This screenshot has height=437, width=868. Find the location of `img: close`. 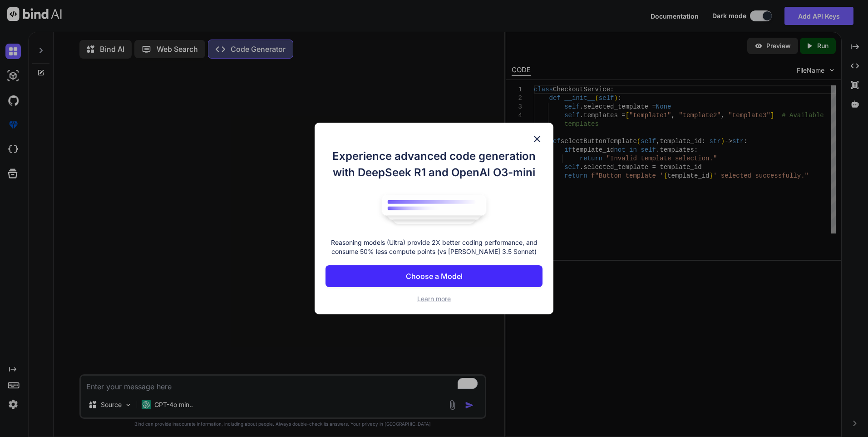

img: close is located at coordinates (537, 139).